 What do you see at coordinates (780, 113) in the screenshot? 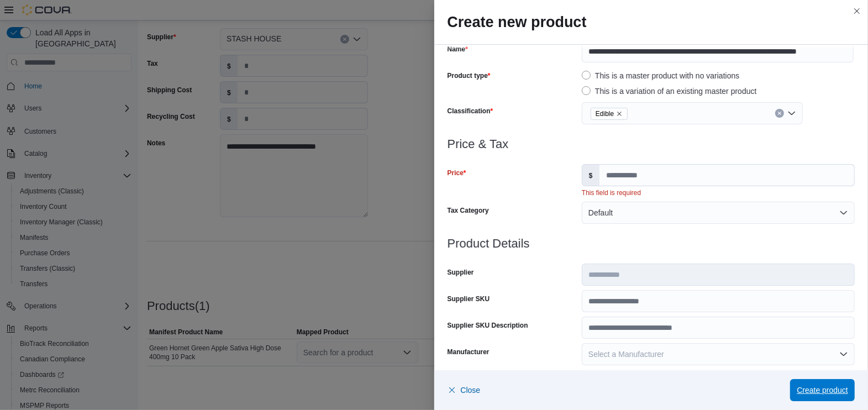
I see `button: Clear input` at bounding box center [780, 113].